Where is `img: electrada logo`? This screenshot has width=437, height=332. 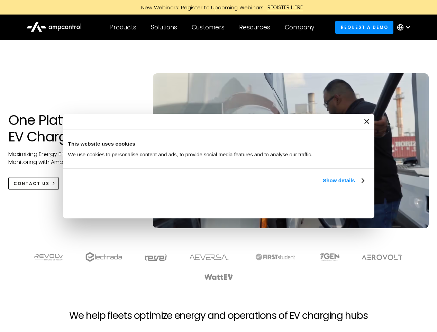
img: electrada logo is located at coordinates (103, 257).